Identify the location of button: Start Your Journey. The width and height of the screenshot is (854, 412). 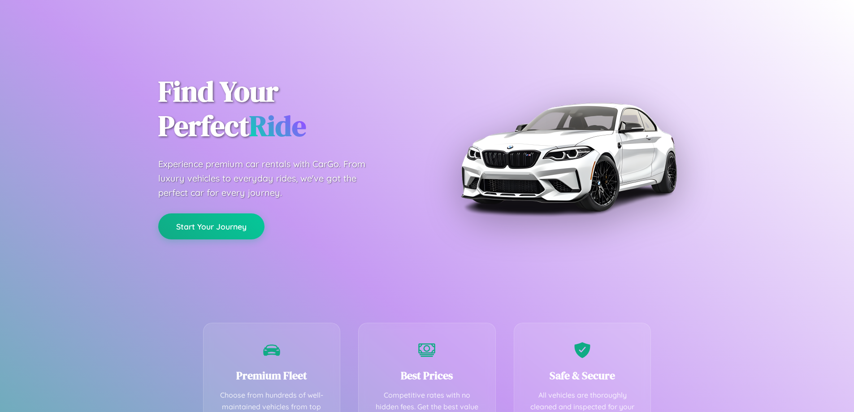
(211, 226).